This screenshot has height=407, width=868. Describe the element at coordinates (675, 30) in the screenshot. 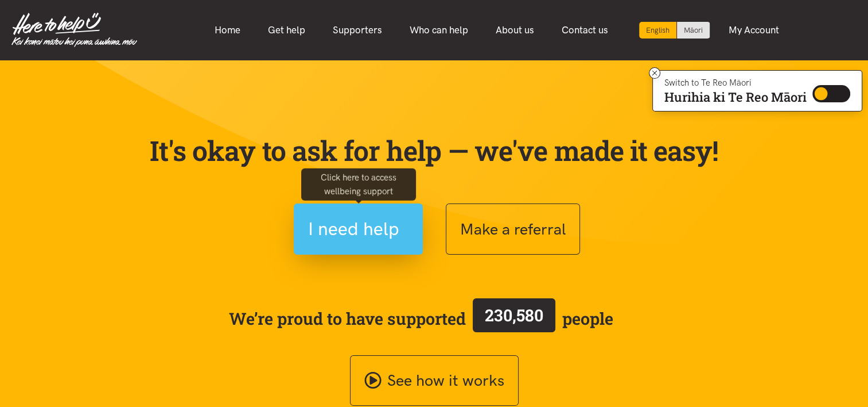

I see `div: Language toggle` at that location.